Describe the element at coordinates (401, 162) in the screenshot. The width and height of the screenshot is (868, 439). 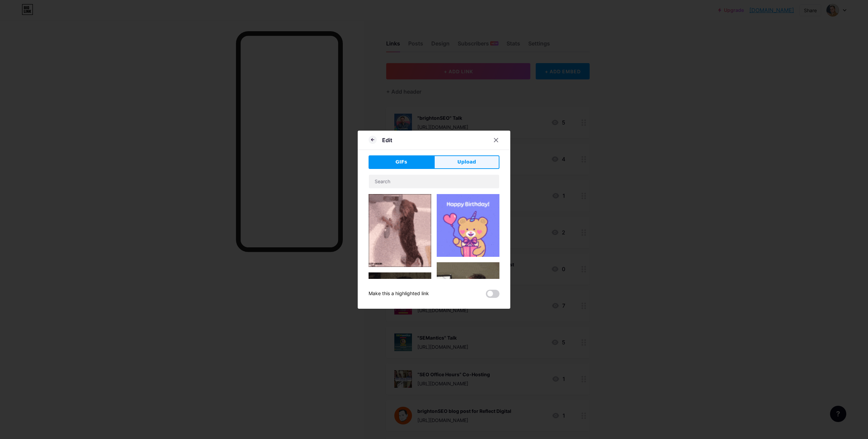
I see `span: GIFs` at that location.